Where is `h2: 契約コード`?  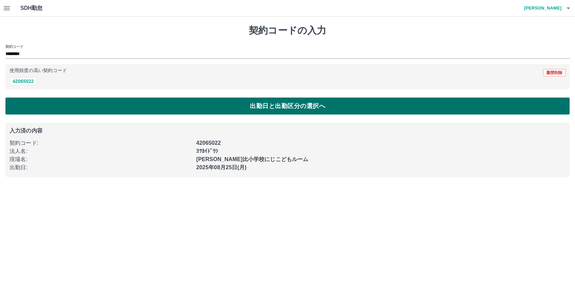
h2: 契約コード is located at coordinates (14, 47).